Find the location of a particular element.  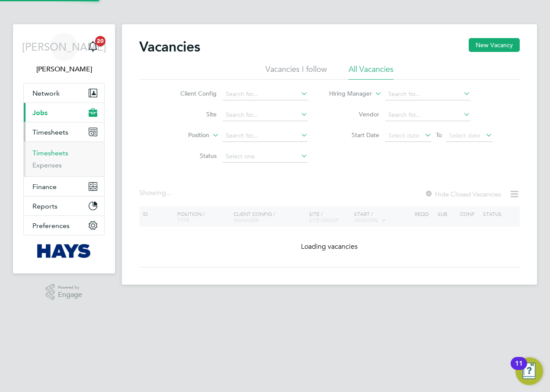

span: Jobs is located at coordinates (40, 113).